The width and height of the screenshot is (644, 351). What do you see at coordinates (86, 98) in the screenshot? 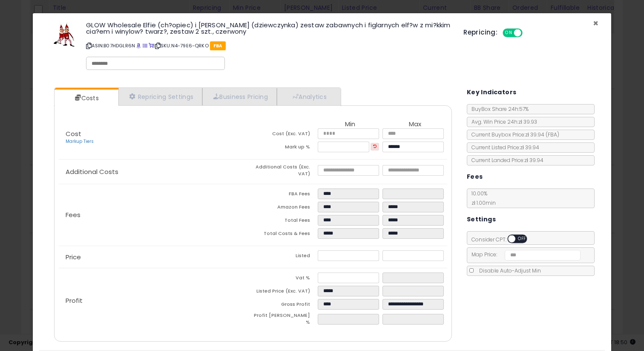
I see `a: Costs` at bounding box center [86, 98].